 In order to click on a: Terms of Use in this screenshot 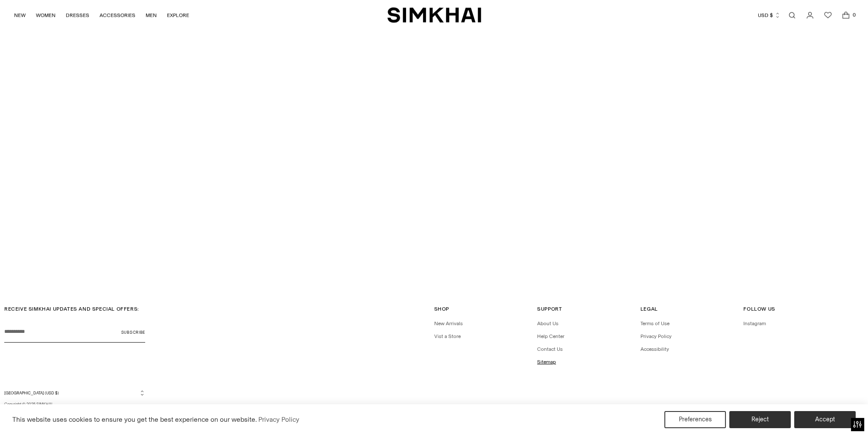, I will do `click(655, 324)`.